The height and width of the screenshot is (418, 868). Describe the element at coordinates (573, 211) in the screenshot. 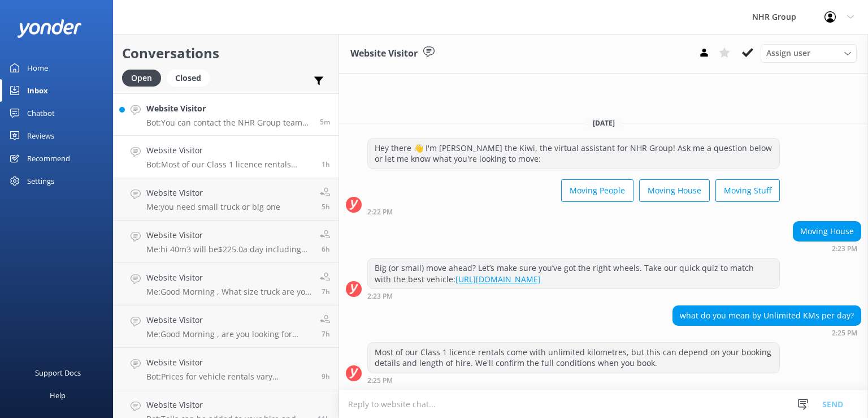

I see `div: Sep 09 2025 02:22pm (UTC +12:00) Pacific/Auckland` at that location.